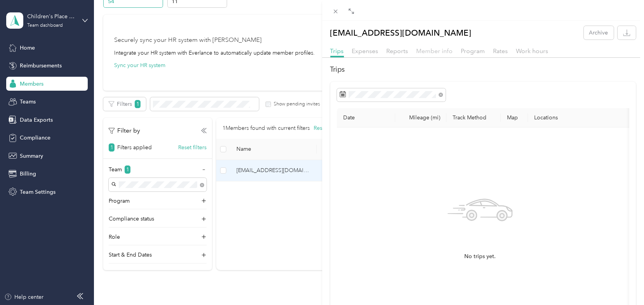 The width and height of the screenshot is (644, 305). I want to click on th: Mileage (mi), so click(421, 118).